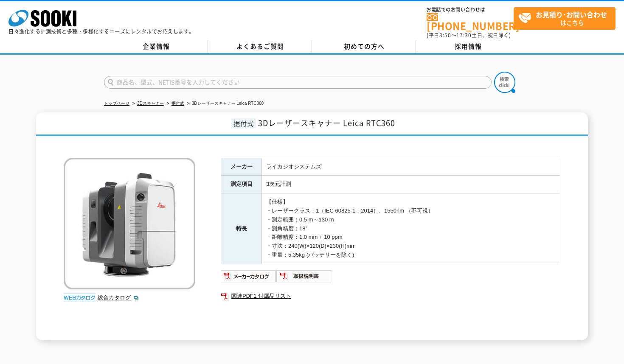  What do you see at coordinates (468, 35) in the screenshot?
I see `span: (平日 ～ 土日、祝日除く)` at bounding box center [468, 35].